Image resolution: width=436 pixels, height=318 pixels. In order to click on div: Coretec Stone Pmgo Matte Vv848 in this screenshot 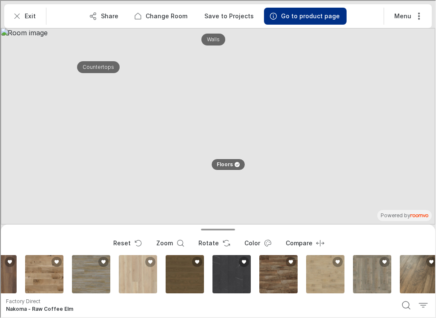, I will do `click(231, 273)`.